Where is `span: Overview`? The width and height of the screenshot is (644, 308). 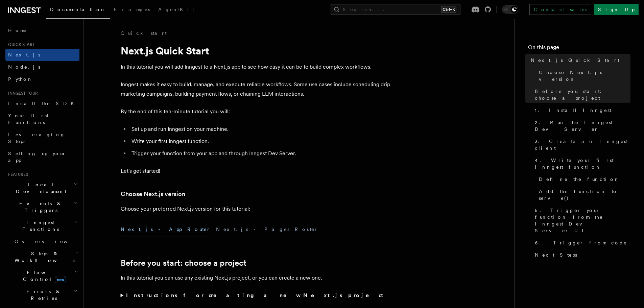
span: Overview is located at coordinates (49, 241).